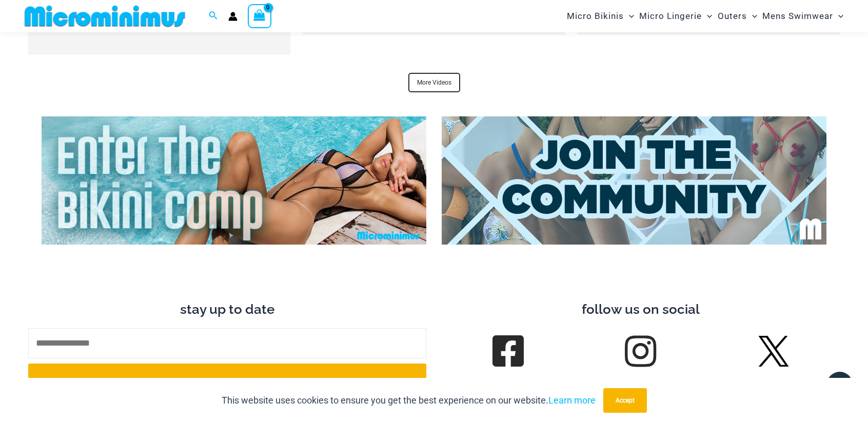  I want to click on h3: stay up to date, so click(227, 310).